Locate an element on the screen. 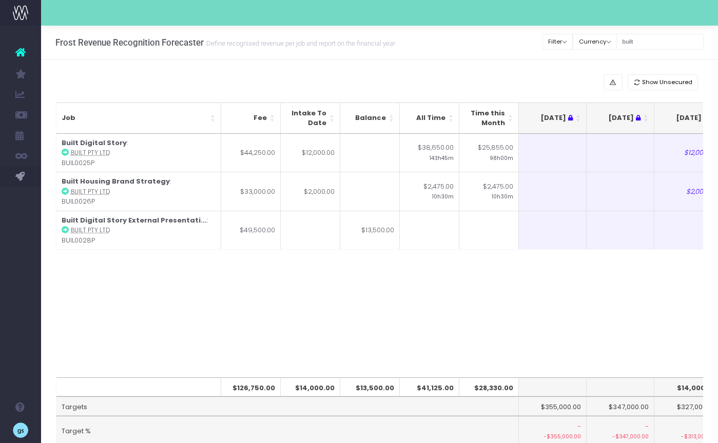  strong: Built Digital Story is located at coordinates (94, 143).